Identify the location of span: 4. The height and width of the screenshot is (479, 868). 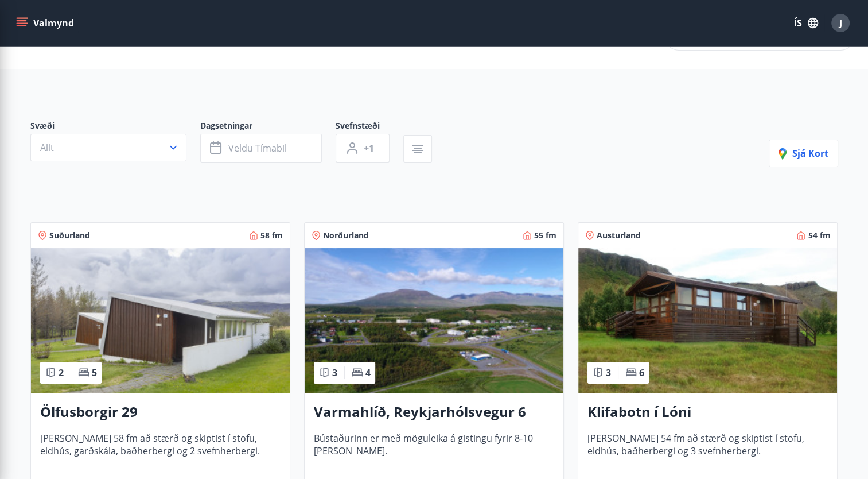
(368, 372).